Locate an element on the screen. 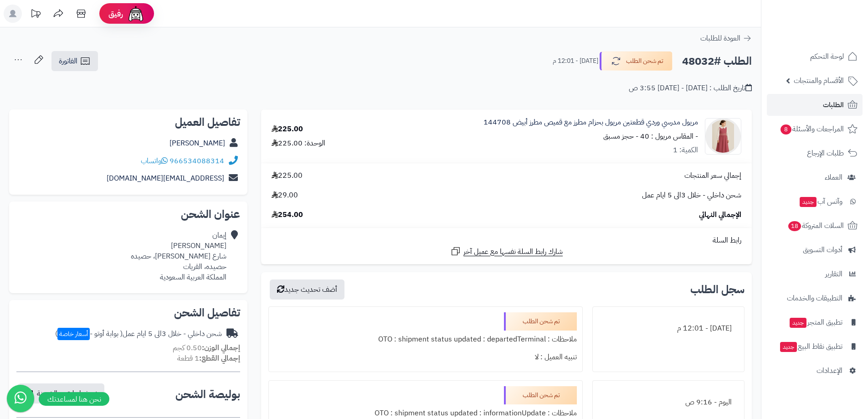  small: 0.50 كجم is located at coordinates (207, 348).